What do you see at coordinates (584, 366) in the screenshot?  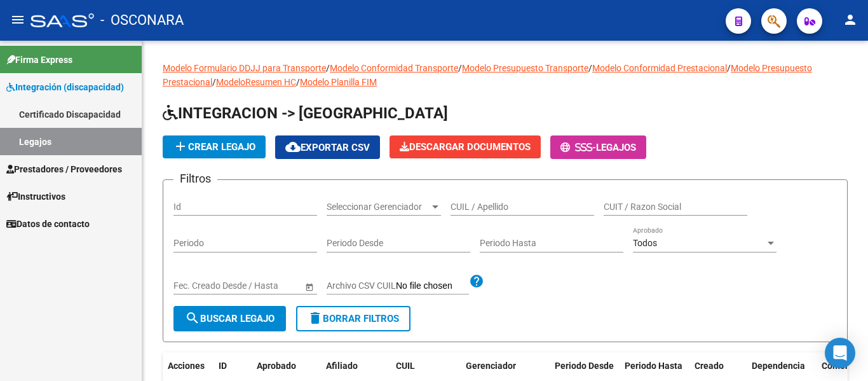 I see `span: Periodo Desde` at bounding box center [584, 366].